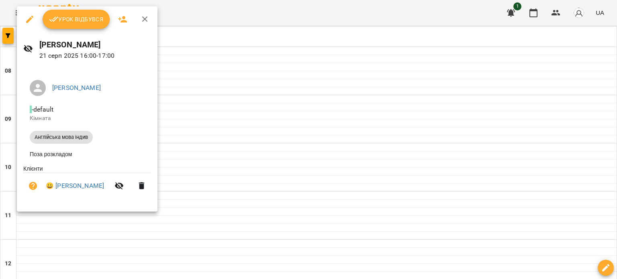 This screenshot has width=617, height=279. Describe the element at coordinates (33, 186) in the screenshot. I see `button: Візит ще не сплачено. Додати оплату?` at that location.